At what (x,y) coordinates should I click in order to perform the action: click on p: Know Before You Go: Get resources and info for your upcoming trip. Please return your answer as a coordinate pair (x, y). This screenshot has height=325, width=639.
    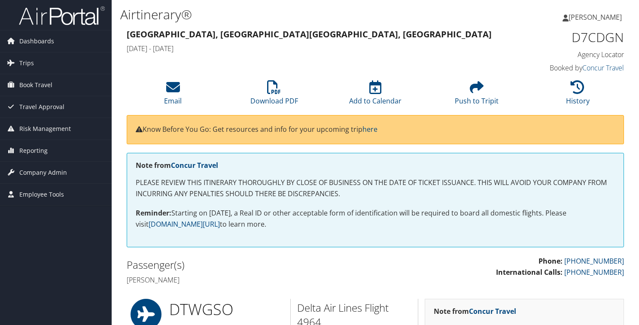
    Looking at the image, I should click on (375, 130).